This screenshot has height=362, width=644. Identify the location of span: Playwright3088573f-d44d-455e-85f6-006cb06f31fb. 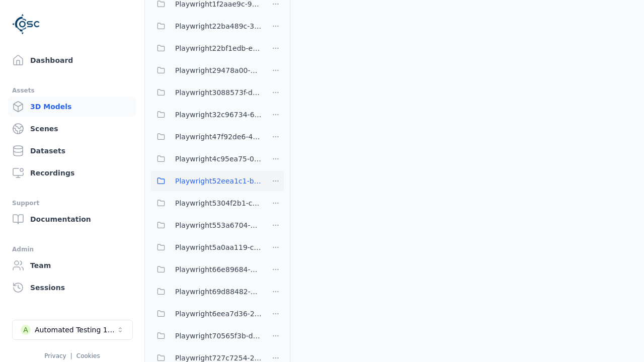
(219, 93).